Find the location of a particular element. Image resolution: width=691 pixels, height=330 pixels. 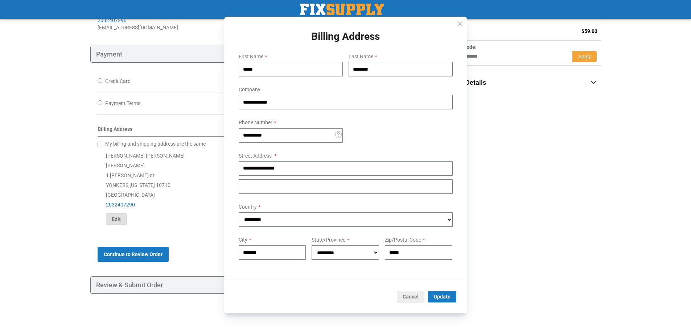

h1: Billing Address is located at coordinates (346, 37).